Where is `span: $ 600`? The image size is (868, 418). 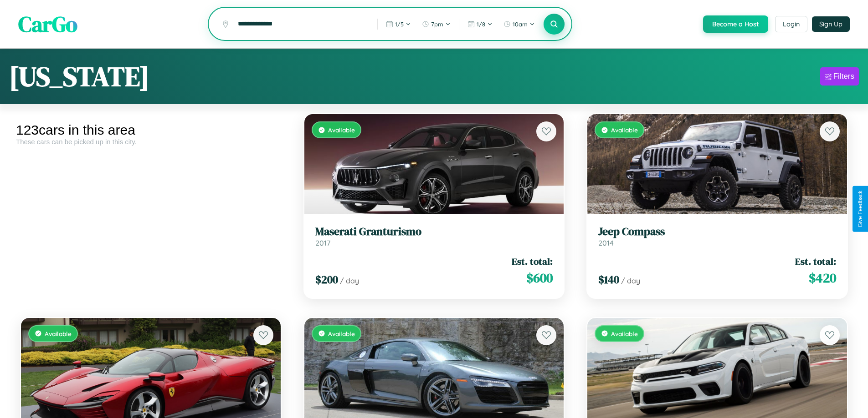 span: $ 600 is located at coordinates (539, 278).